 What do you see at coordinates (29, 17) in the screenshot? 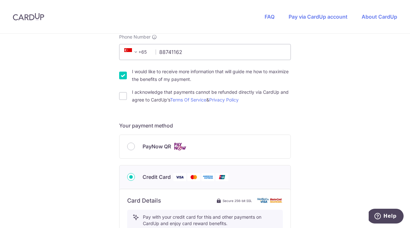
I see `img: CardUp` at bounding box center [29, 17].